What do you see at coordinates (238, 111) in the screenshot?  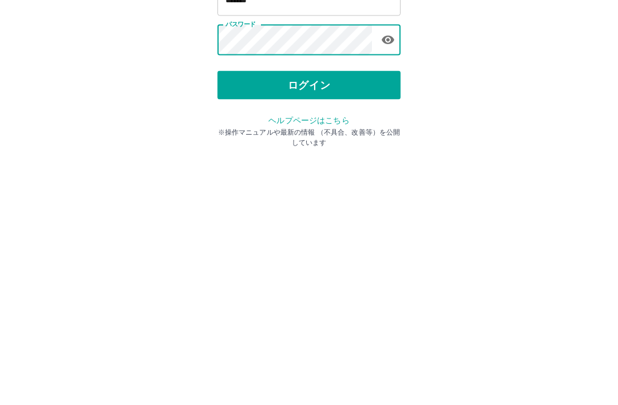 I see `label: 社員番号` at bounding box center [238, 111].